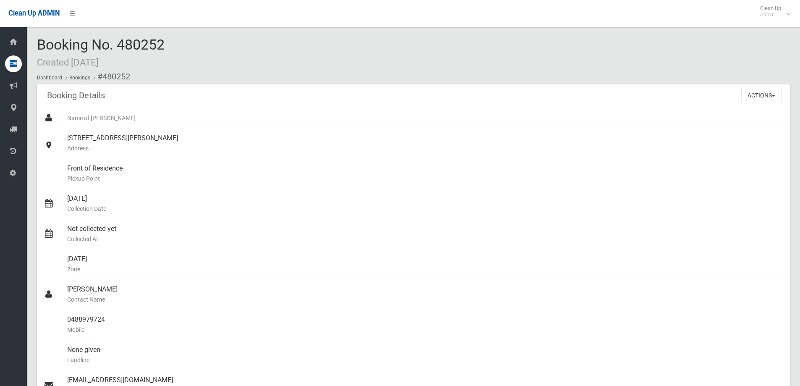  Describe the element at coordinates (425, 209) in the screenshot. I see `small: Collection Date` at that location.